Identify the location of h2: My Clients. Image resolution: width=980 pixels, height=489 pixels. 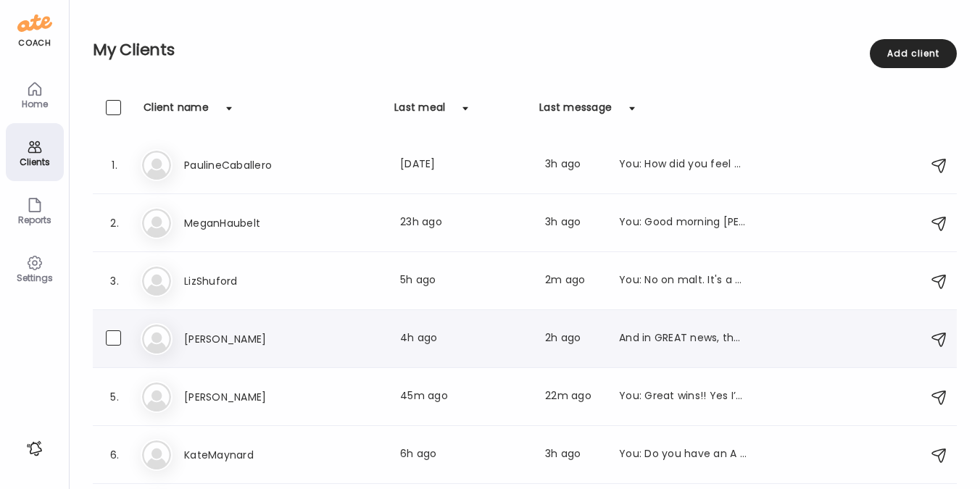
(524, 50).